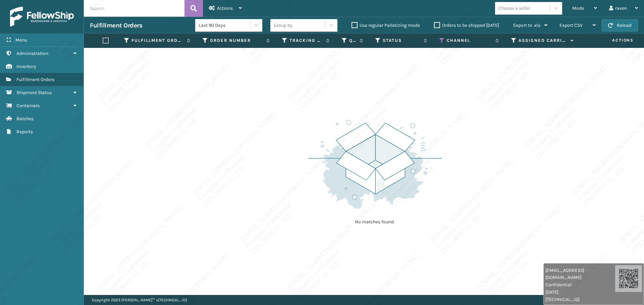 The image size is (644, 305). Describe the element at coordinates (514, 8) in the screenshot. I see `div: Choose a seller` at that location.